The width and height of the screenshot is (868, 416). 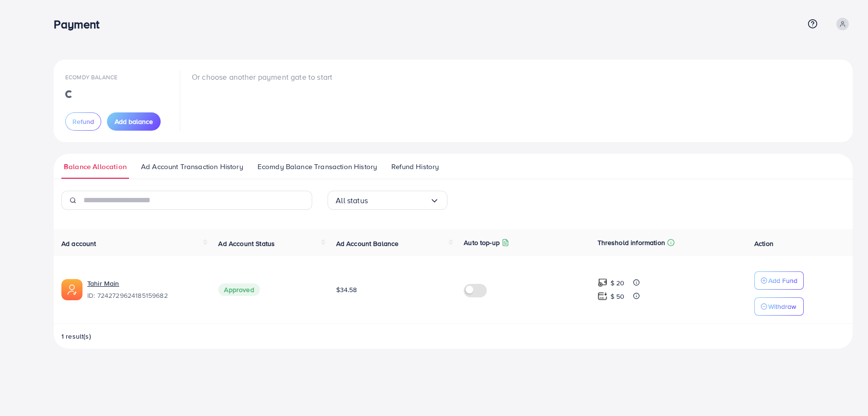 What do you see at coordinates (482, 243) in the screenshot?
I see `p: Auto top-up` at bounding box center [482, 243].